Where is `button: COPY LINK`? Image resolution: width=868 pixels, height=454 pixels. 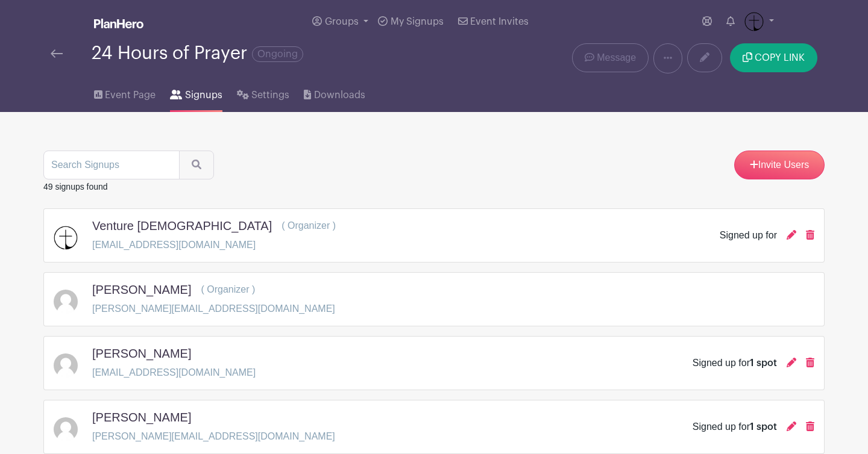 button: COPY LINK is located at coordinates (773, 58).